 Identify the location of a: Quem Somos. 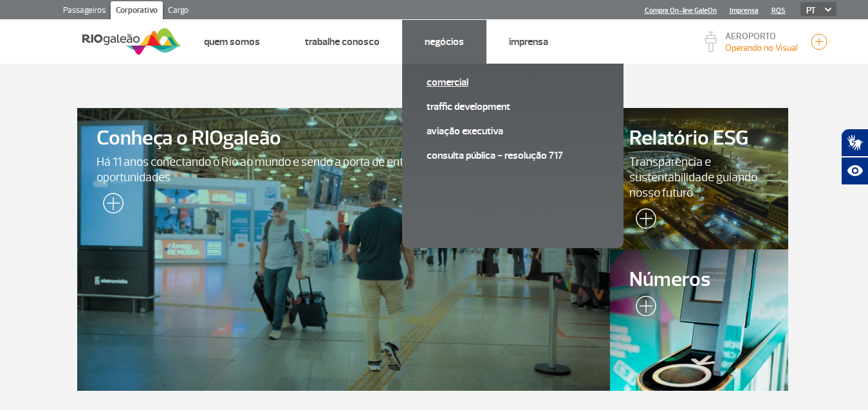
(231, 42).